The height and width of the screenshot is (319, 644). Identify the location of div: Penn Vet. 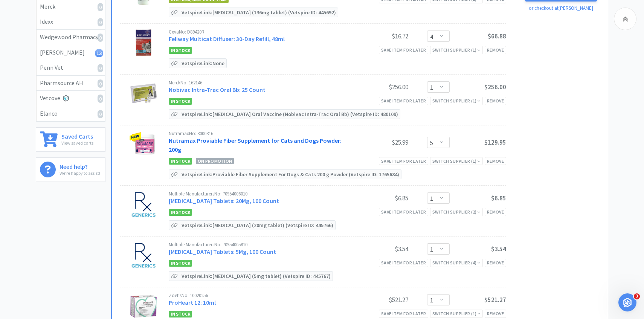
(71, 68).